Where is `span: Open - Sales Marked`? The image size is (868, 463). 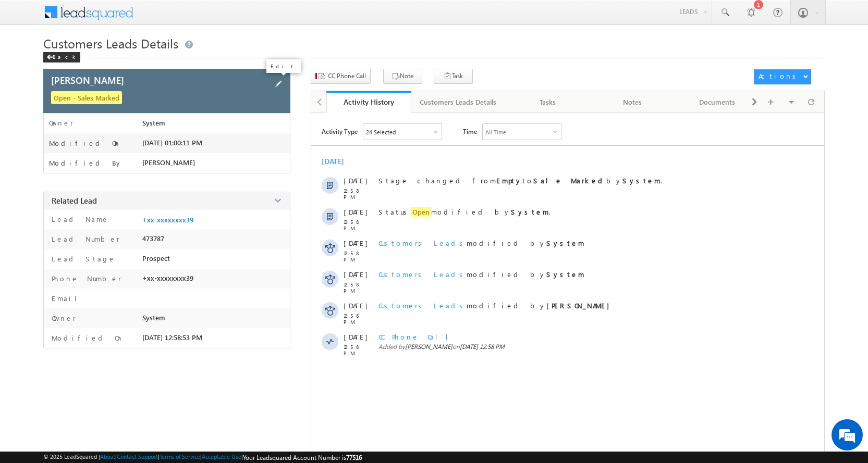 span: Open - Sales Marked is located at coordinates (86, 98).